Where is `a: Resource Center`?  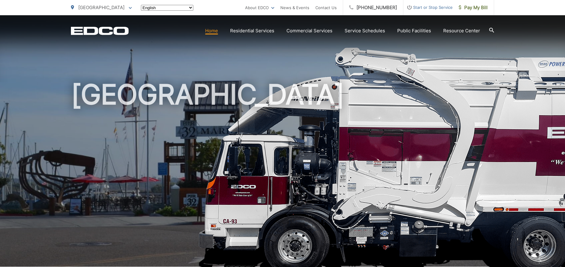 a: Resource Center is located at coordinates (461, 31).